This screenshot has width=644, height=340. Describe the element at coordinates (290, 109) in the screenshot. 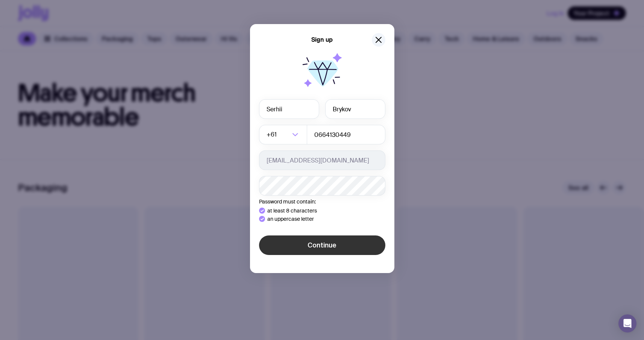

I see `input: First name` at that location.